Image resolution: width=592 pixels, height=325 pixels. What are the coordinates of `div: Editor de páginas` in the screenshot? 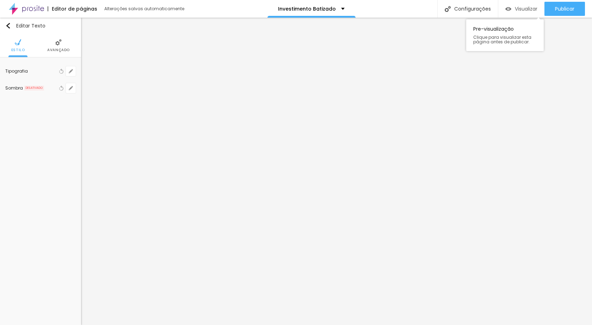 It's located at (72, 9).